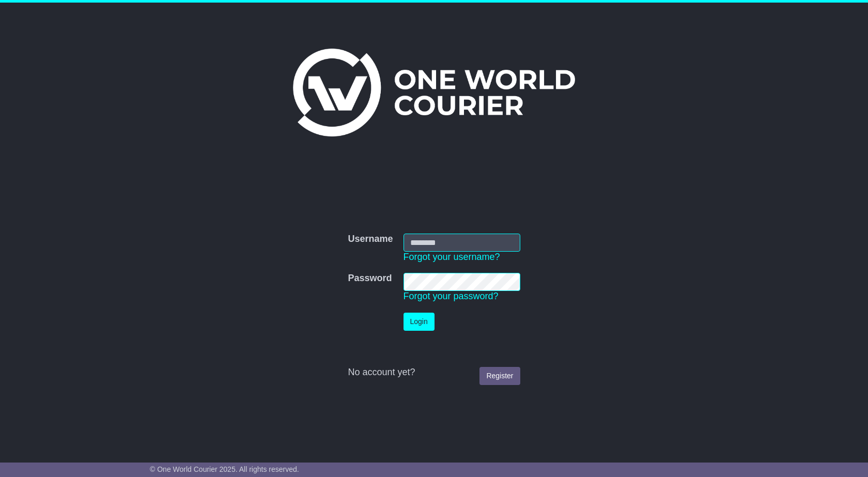 This screenshot has height=477, width=868. I want to click on span: © One World Courier 2025. All rights reserved., so click(224, 469).